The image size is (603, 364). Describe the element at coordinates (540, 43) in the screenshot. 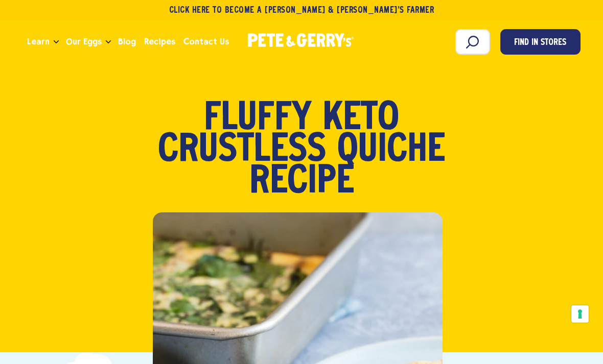

I see `span: Find in Stores` at that location.